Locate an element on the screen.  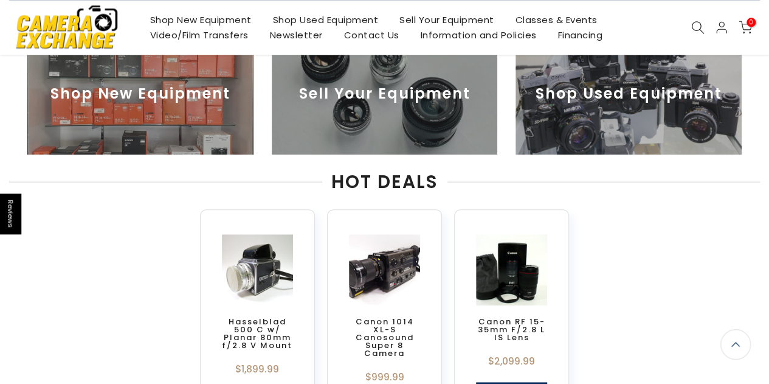
div: $1,899.99 is located at coordinates (257, 369).